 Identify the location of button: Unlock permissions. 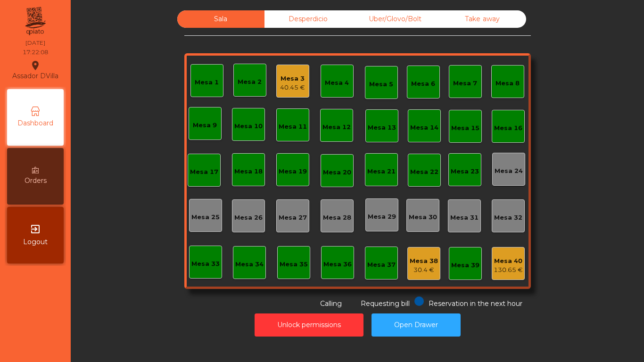
(308, 324).